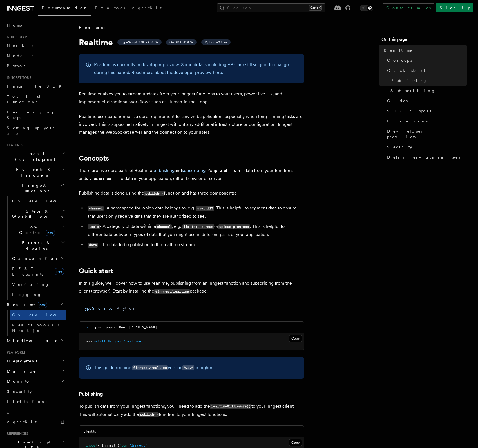 The width and height of the screenshot is (478, 448). I want to click on a: Overview, so click(38, 315).